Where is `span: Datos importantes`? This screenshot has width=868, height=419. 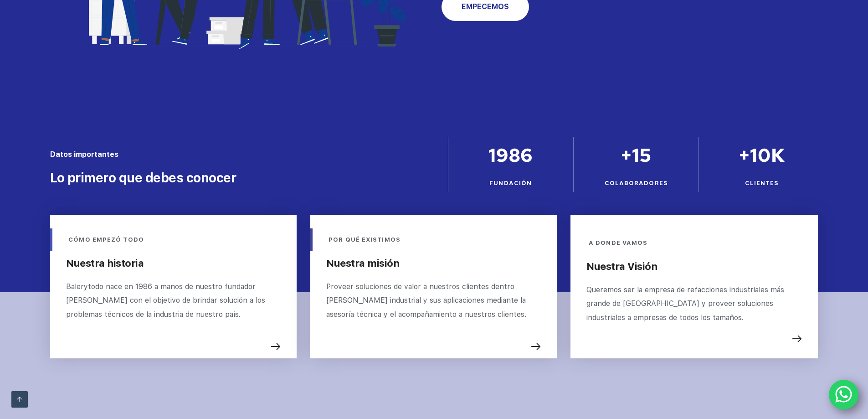 span: Datos importantes is located at coordinates (84, 154).